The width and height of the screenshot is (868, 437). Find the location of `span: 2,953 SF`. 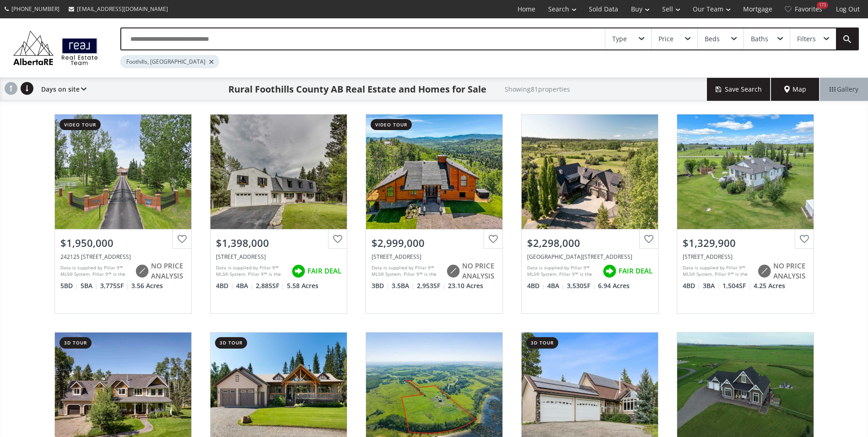

span: 2,953 SF is located at coordinates (431, 286).